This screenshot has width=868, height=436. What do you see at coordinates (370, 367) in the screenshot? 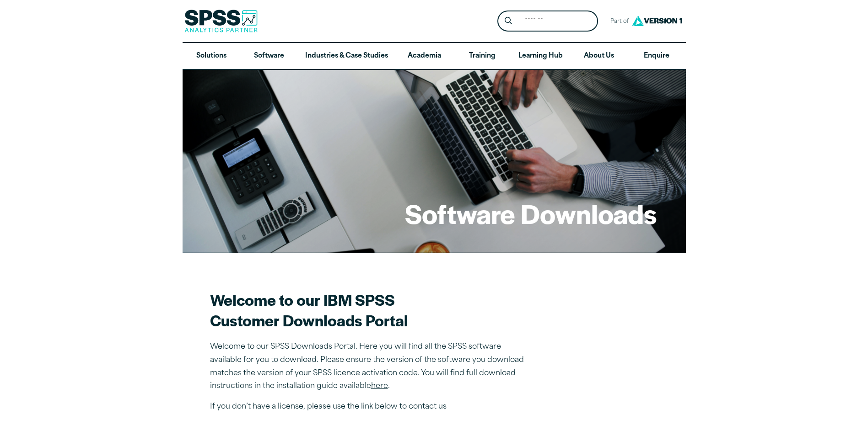
I see `p: Welcome to our SPSS Downloads Portal. Here you will find all the SPSS software available for you ...` at bounding box center [370, 367].